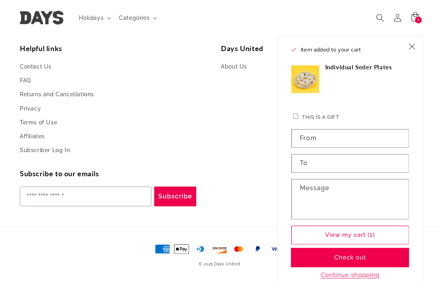 Image resolution: width=439 pixels, height=282 pixels. I want to click on summary: Holidays, so click(94, 18).